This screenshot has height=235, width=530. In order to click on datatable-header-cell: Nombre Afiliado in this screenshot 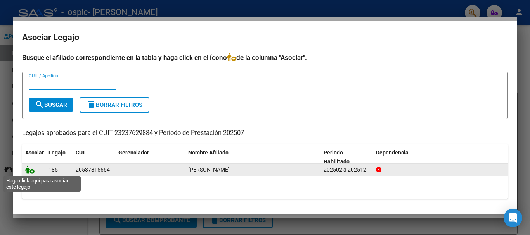, I will do `click(253, 158)`.